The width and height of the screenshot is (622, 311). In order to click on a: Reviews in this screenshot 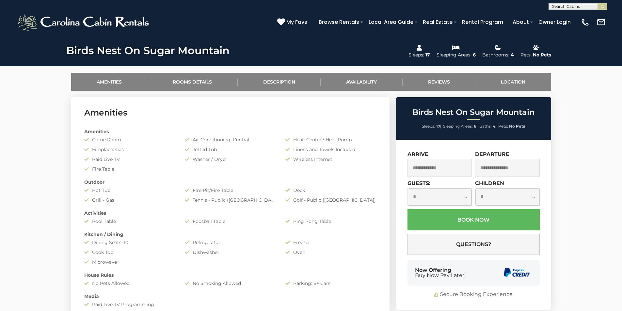, I will do `click(439, 82)`.